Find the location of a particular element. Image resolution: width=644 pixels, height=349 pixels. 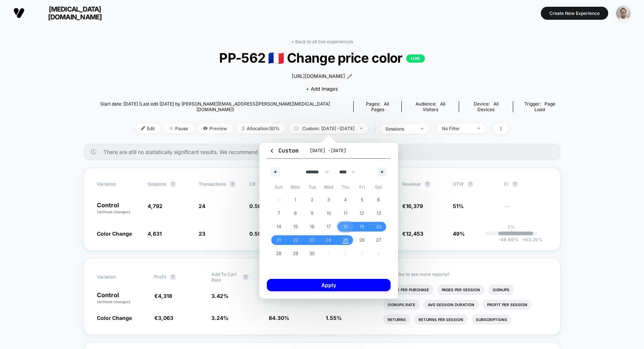

span: Profit is located at coordinates (160, 277).